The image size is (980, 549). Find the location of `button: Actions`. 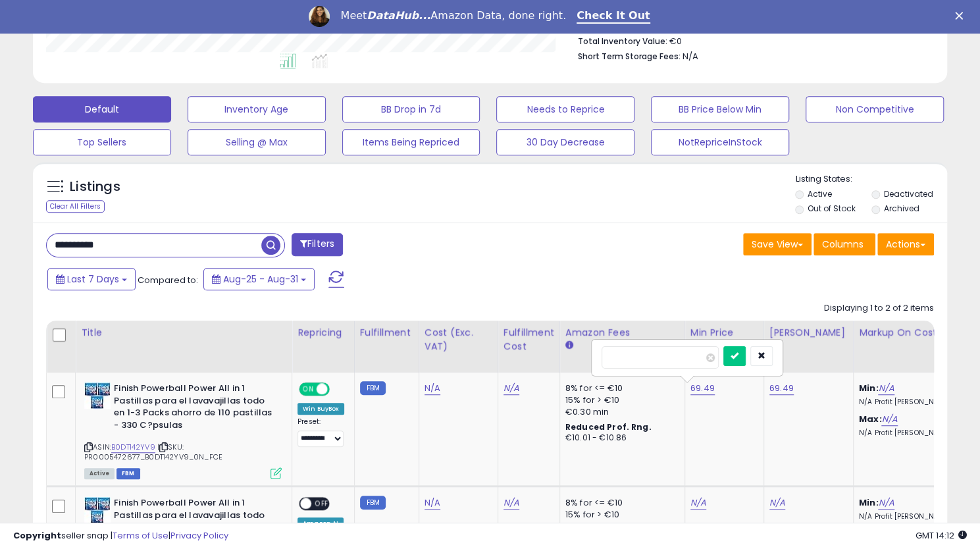

button: Actions is located at coordinates (905, 245).